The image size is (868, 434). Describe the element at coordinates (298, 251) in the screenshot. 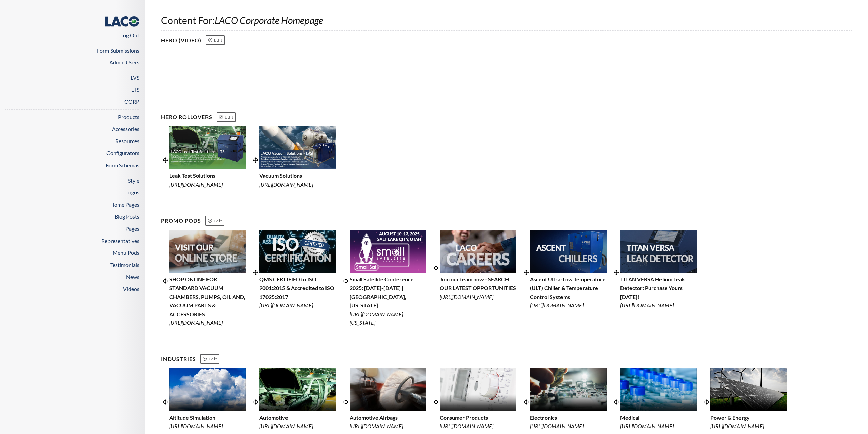

I see `img: Promo-ISO-Certified.jpg` at that location.